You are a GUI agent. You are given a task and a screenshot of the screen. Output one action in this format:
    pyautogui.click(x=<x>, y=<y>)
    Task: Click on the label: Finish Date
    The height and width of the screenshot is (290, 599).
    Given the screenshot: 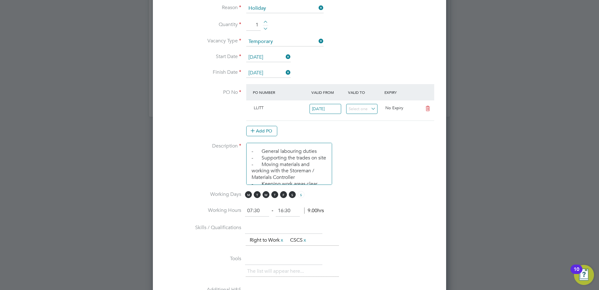 What is the action you would take?
    pyautogui.click(x=202, y=72)
    